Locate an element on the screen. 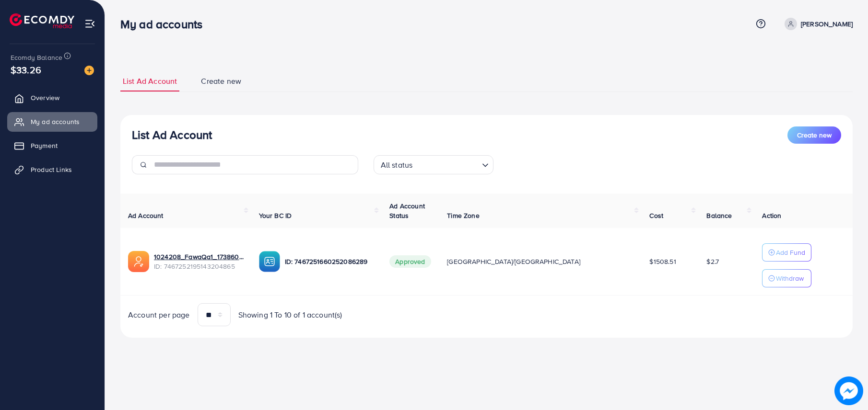 This screenshot has height=410, width=868. span: $1508.51 is located at coordinates (662, 261).